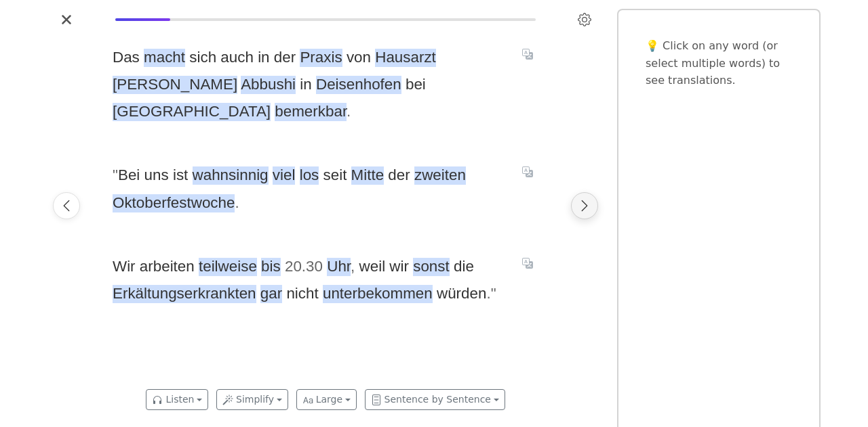  I want to click on span: Oktoberfestwoche, so click(174, 203).